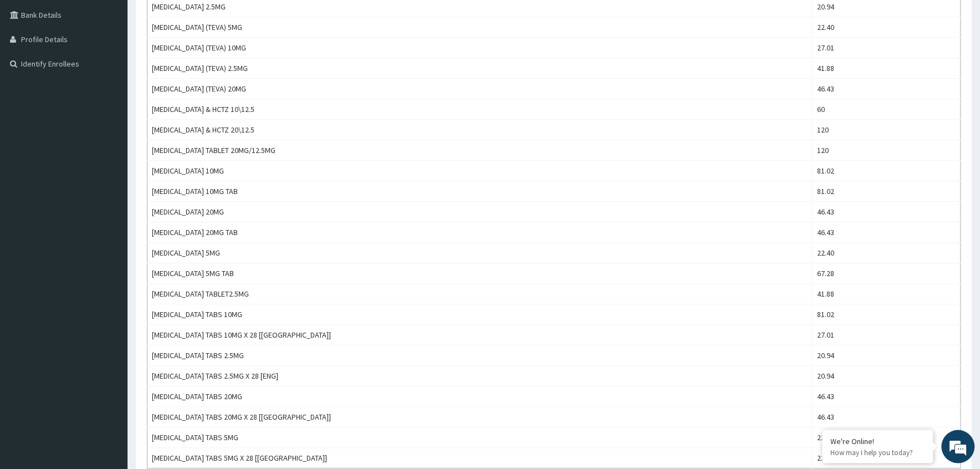 The width and height of the screenshot is (980, 469). I want to click on div: Minimize live chat window, so click(195, 19).